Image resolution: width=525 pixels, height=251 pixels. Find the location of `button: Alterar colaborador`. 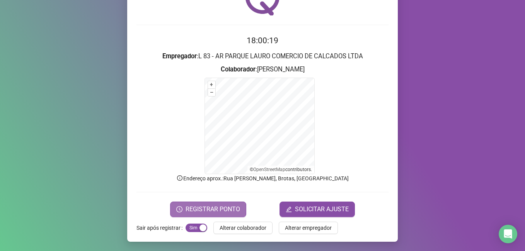

button: Alterar colaborador is located at coordinates (243, 228).